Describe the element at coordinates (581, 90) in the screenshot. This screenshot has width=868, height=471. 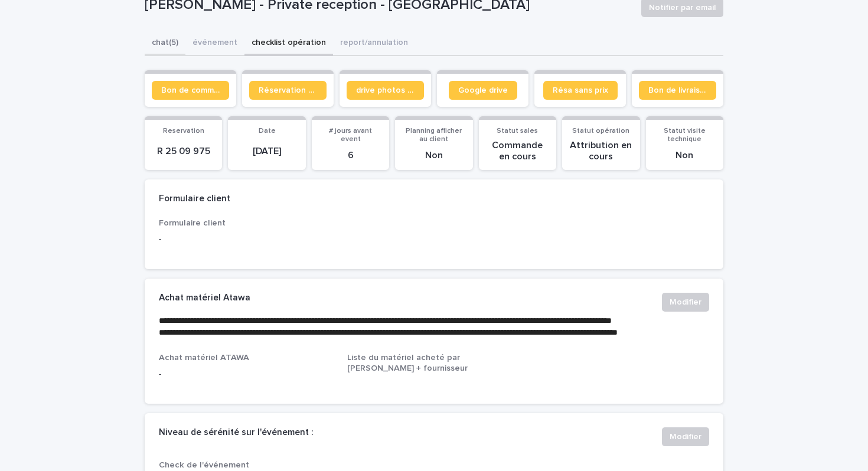
I see `span: Résa sans prix` at that location.